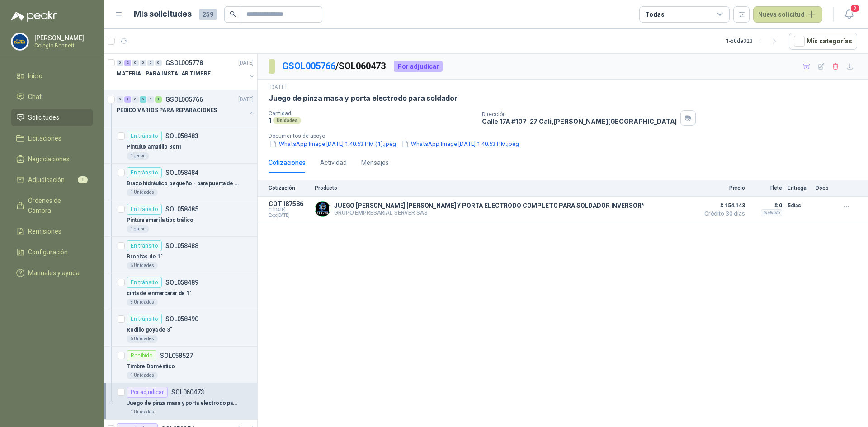 The width and height of the screenshot is (868, 427). Describe the element at coordinates (160, 220) in the screenshot. I see `p: Pintura amarilla tipo tráfico` at that location.